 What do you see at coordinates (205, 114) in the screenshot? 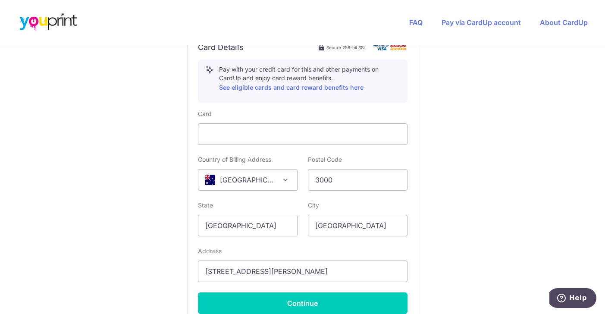
I see `label: Card` at bounding box center [205, 114].